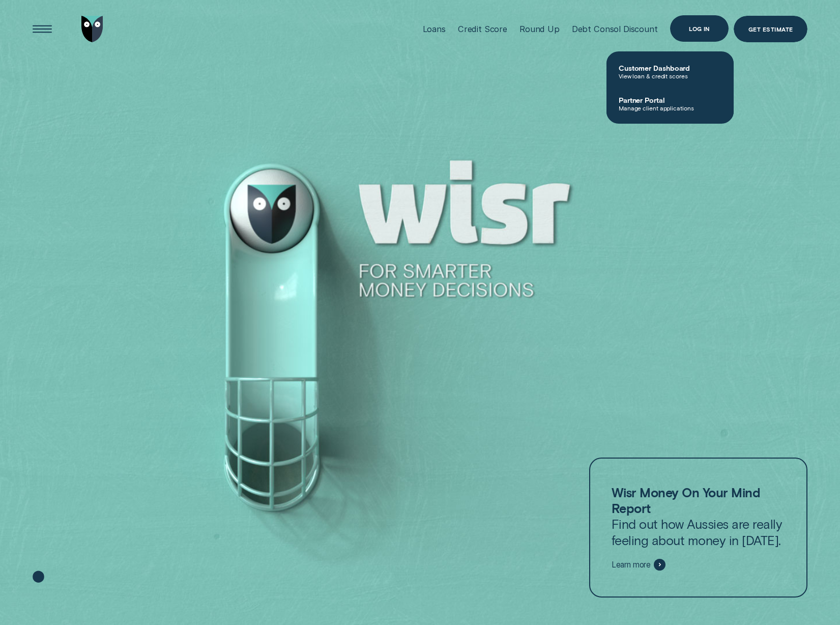 This screenshot has height=625, width=840. I want to click on div: Credit Score, so click(483, 29).